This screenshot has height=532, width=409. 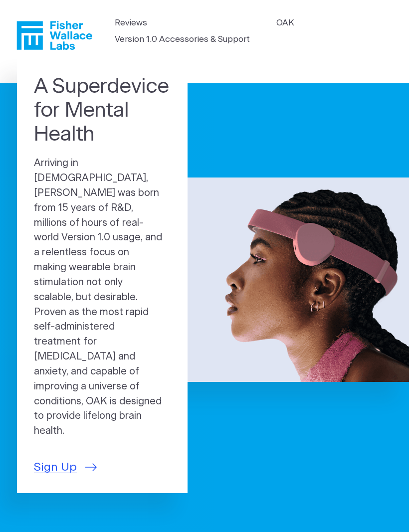 I want to click on h1: A Superdevice for Mental Health, so click(x=102, y=110).